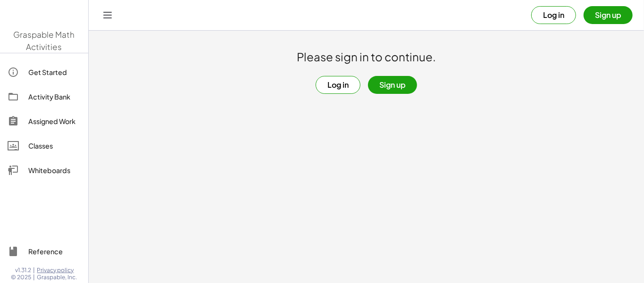 The width and height of the screenshot is (644, 283). I want to click on a: Get Started, so click(44, 72).